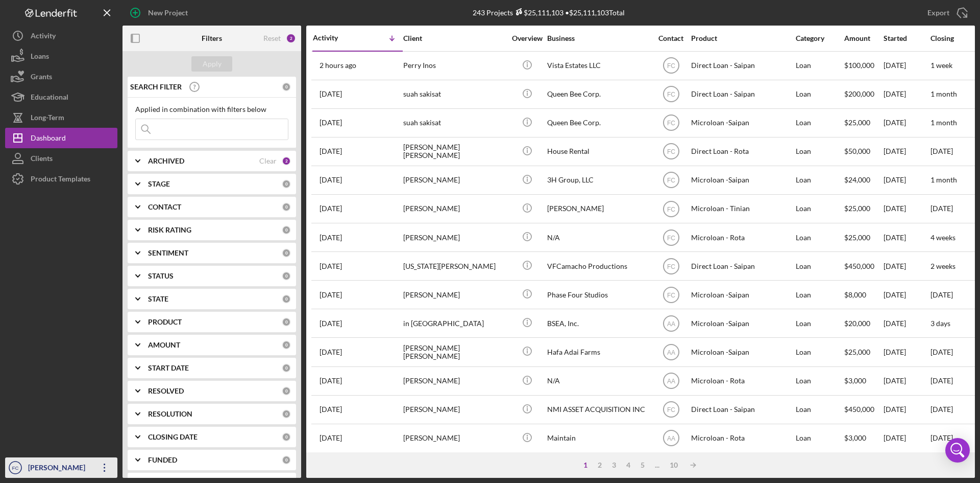  I want to click on div: Maintain, so click(598, 438).